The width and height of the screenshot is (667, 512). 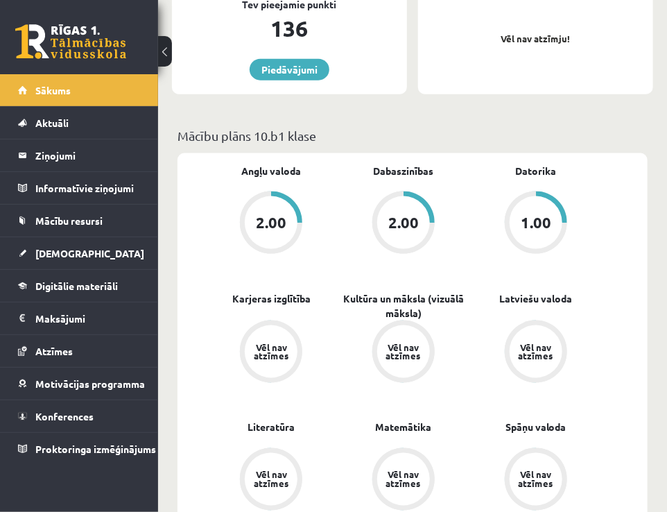 What do you see at coordinates (404, 171) in the screenshot?
I see `a: Dabaszinības` at bounding box center [404, 171].